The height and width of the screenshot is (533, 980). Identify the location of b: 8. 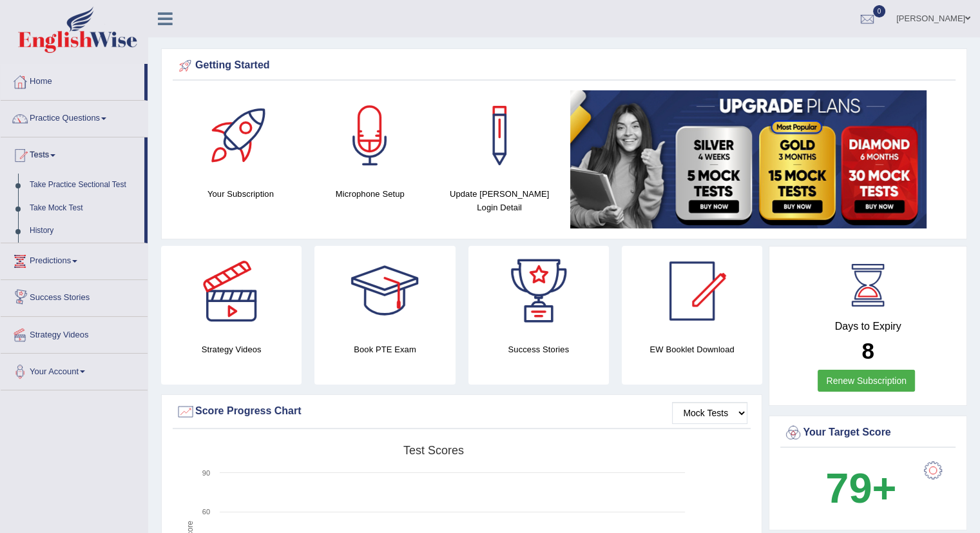
(868, 350).